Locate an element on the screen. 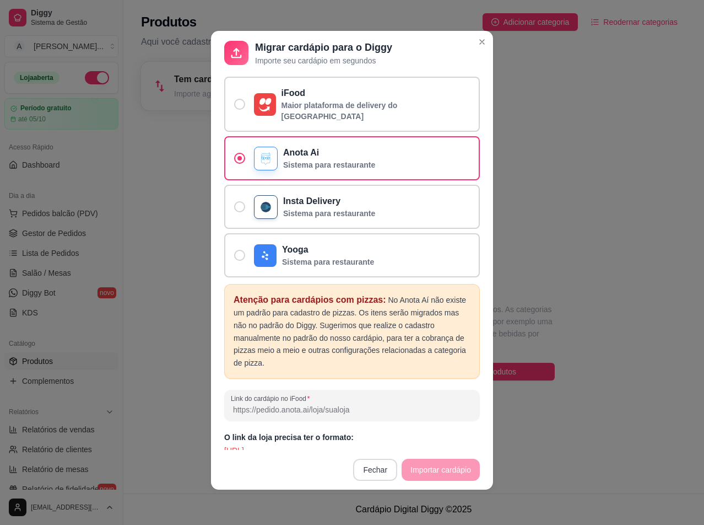 The width and height of the screenshot is (704, 525). p: Yooga is located at coordinates (328, 250).